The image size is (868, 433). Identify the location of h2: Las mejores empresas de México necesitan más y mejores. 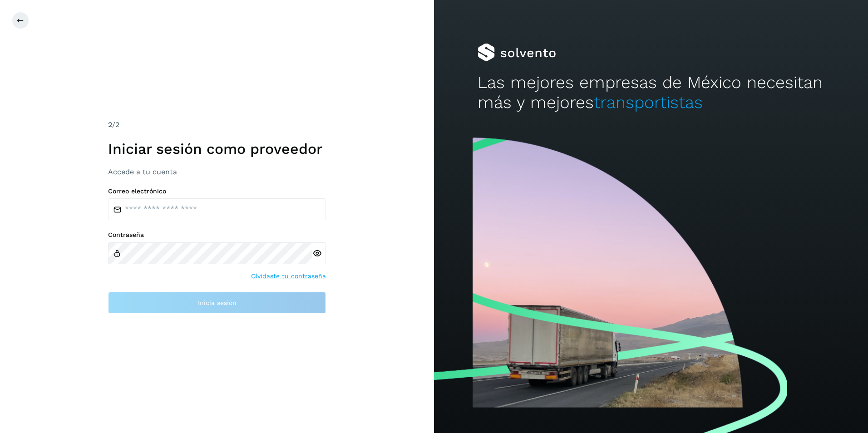
(651, 92).